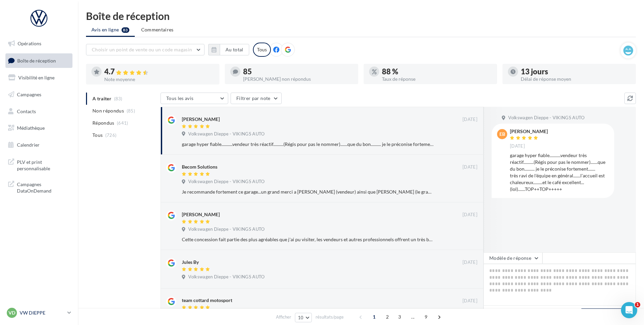  I want to click on span: Boîte de réception, so click(36, 60).